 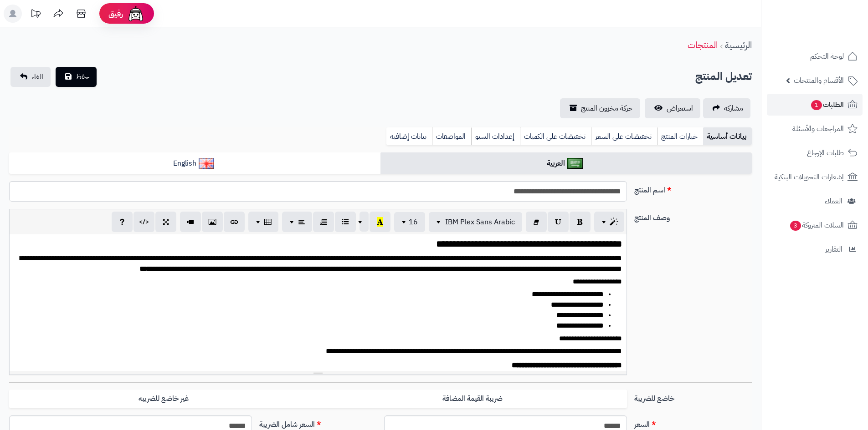 What do you see at coordinates (207, 164) in the screenshot?
I see `img: English` at bounding box center [207, 164].